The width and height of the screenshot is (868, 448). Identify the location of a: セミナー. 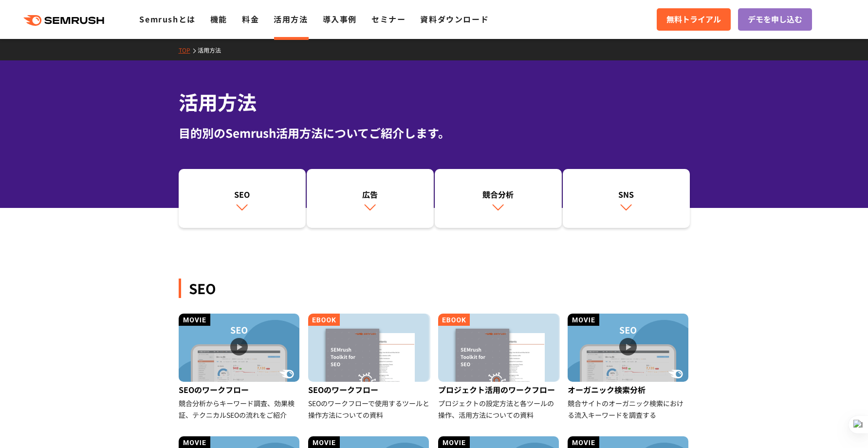
(389, 19).